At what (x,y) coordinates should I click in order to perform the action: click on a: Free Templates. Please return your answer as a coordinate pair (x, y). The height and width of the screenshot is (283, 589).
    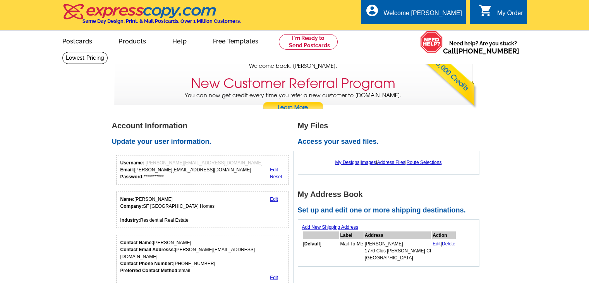
    Looking at the image, I should click on (236, 40).